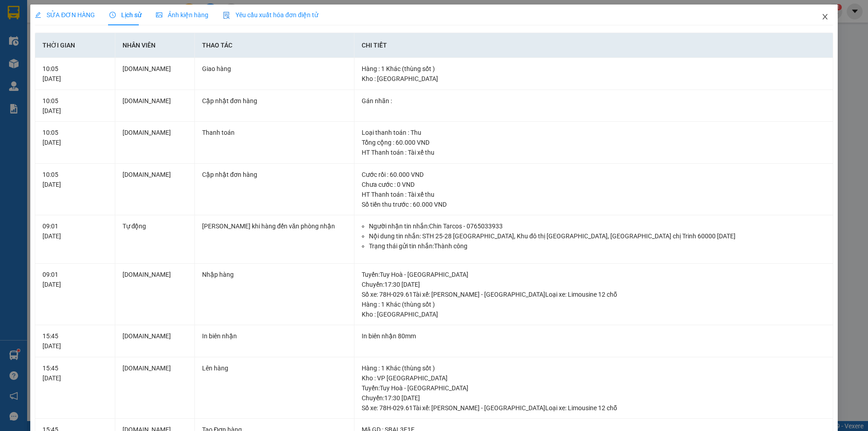 This screenshot has height=431, width=868. What do you see at coordinates (75, 45) in the screenshot?
I see `th: Thời gian` at bounding box center [75, 45].